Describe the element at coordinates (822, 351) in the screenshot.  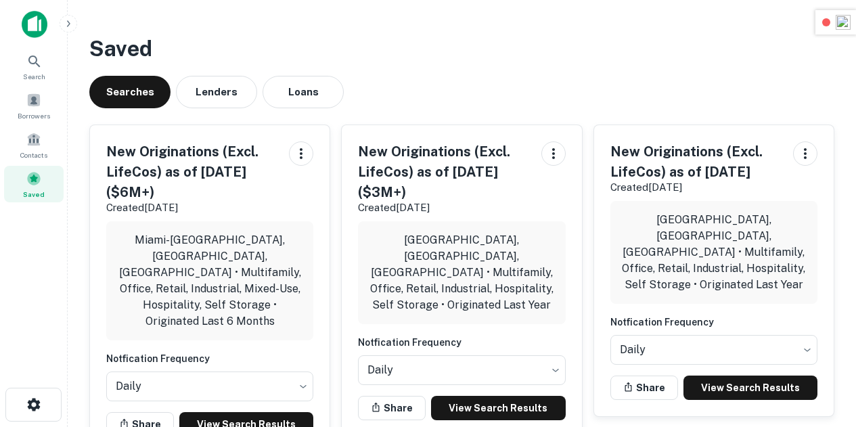
I see `div: Chat Widget` at that location.